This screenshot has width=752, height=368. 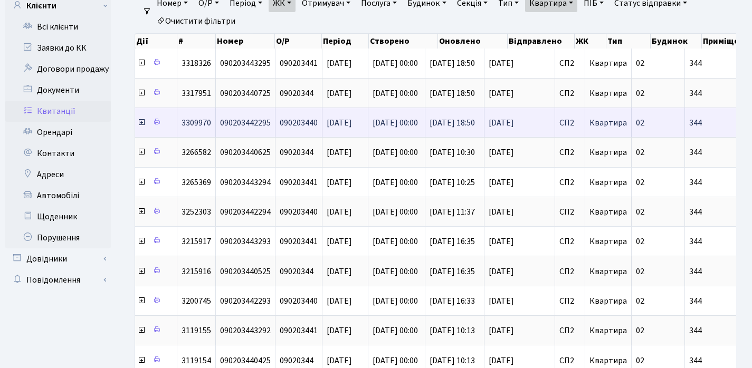 I want to click on span: 090203443293, so click(x=245, y=242).